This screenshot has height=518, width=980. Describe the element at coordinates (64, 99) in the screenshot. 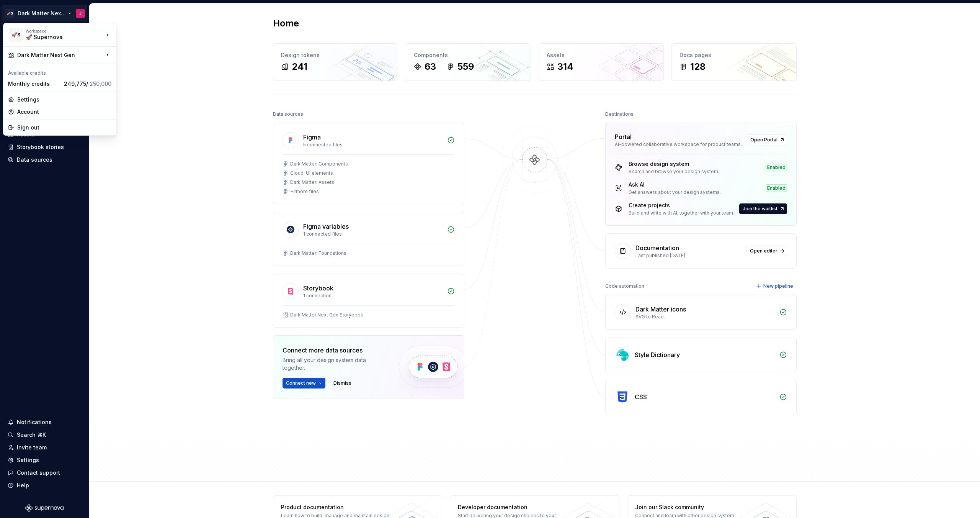

I see `div: Settings` at that location.